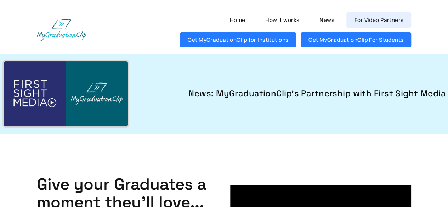  I want to click on a: News, so click(327, 20).